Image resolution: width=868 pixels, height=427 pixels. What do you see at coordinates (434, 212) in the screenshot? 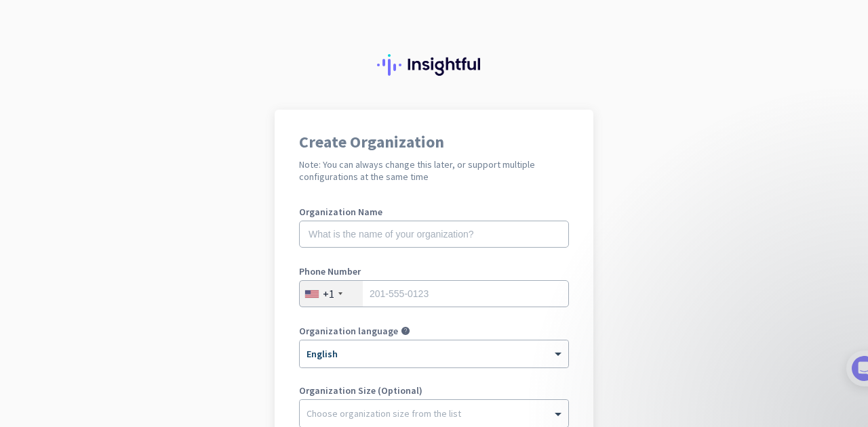
I see `label: Organization Name` at bounding box center [434, 212].